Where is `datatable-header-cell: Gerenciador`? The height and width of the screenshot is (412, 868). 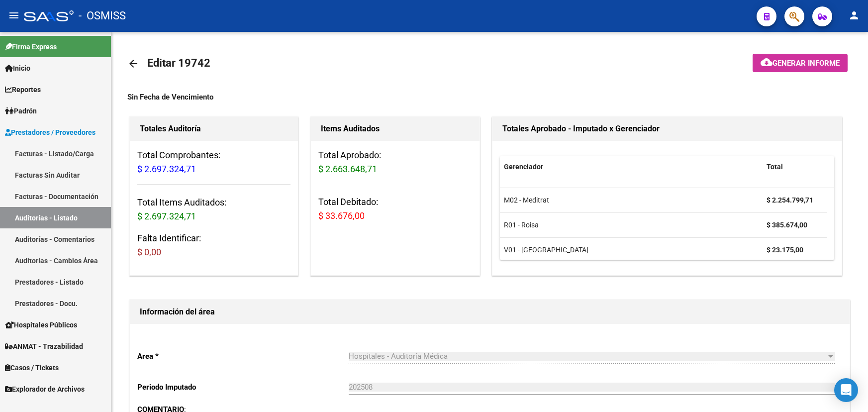
datatable-header-cell: Gerenciador is located at coordinates (631, 167).